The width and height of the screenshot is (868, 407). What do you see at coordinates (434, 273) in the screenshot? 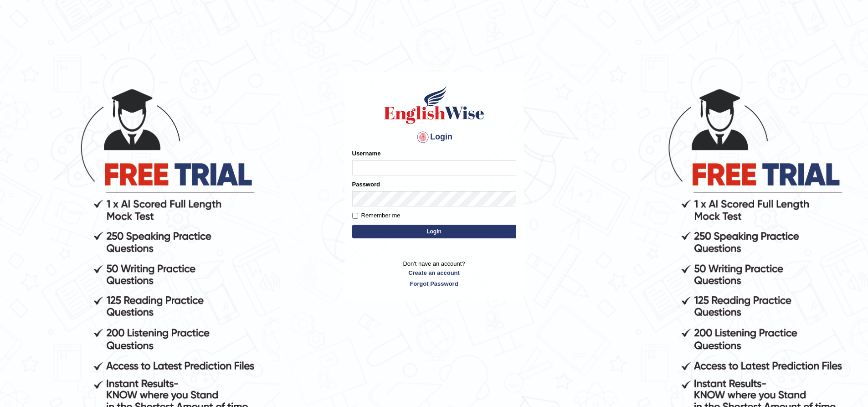
I see `p: Don't have an account?` at bounding box center [434, 273].